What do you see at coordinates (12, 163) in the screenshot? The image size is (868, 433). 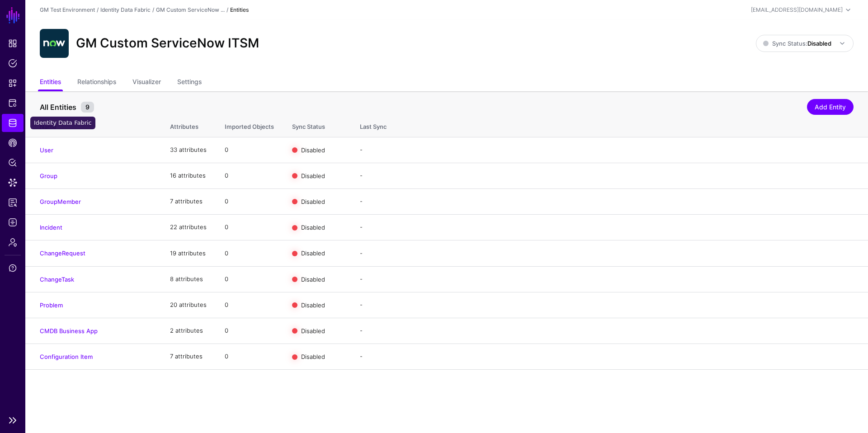 I see `span: Policy Lens` at bounding box center [12, 163].